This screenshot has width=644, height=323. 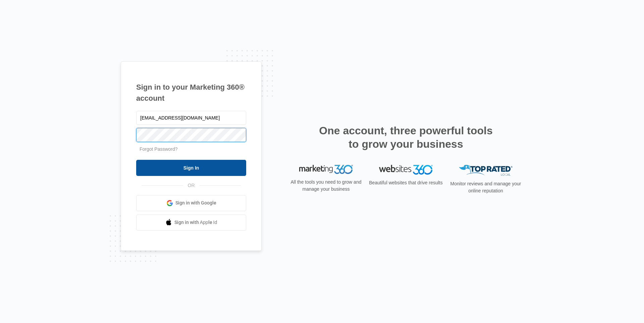 I want to click on h2: One account, three powerful tools to grow your business, so click(x=406, y=137).